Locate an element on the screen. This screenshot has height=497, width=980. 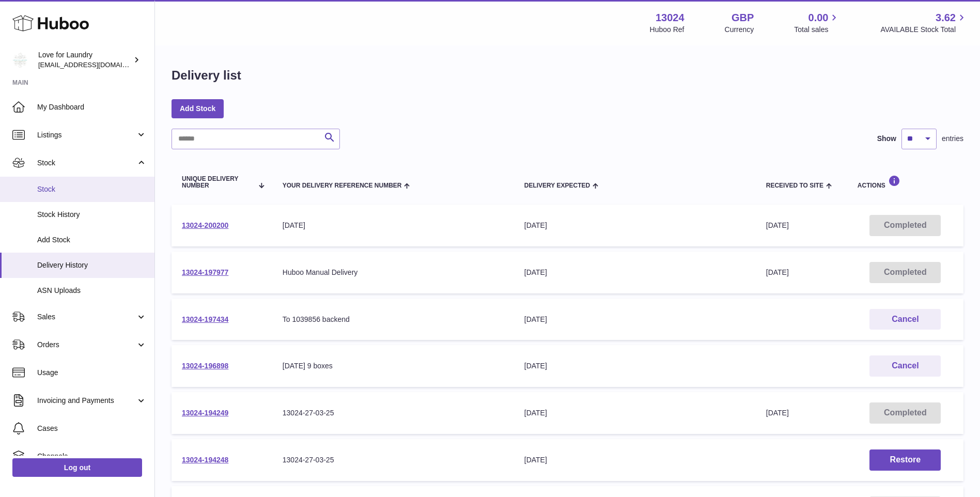
span: Delivery Expected is located at coordinates (557, 185).